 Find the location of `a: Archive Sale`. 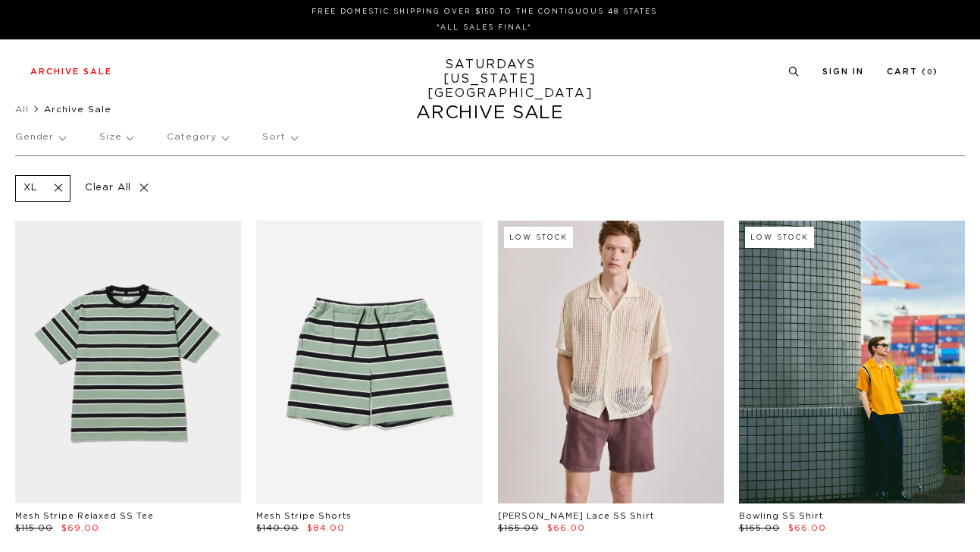

a: Archive Sale is located at coordinates (71, 71).